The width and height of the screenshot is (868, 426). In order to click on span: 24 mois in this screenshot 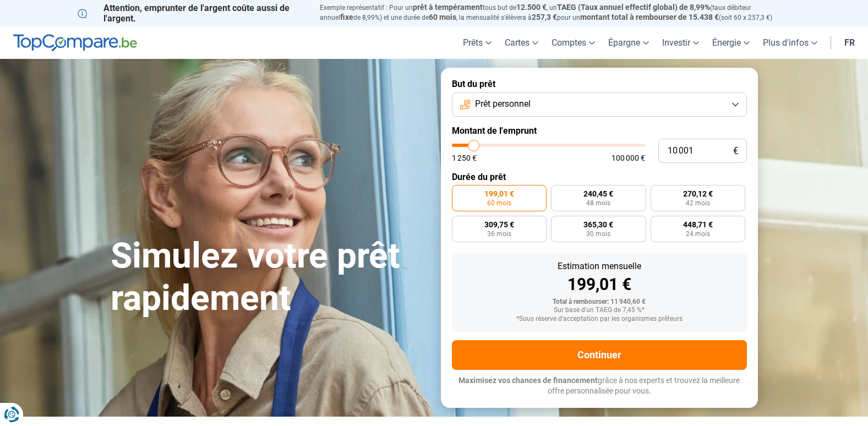, I will do `click(698, 234)`.